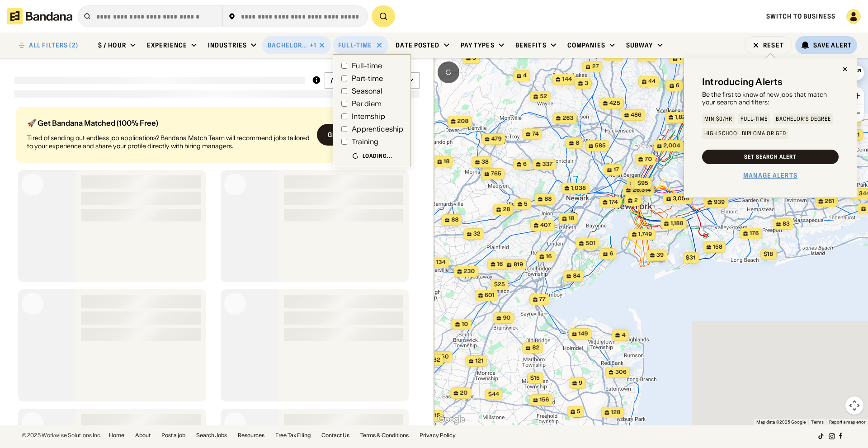 The width and height of the screenshot is (868, 448). What do you see at coordinates (690, 257) in the screenshot?
I see `span: $31` at bounding box center [690, 257].